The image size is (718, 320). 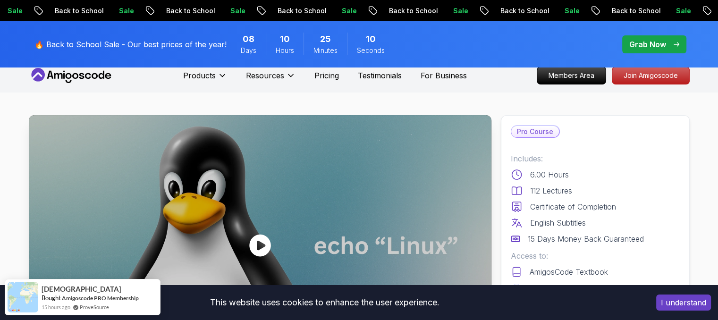 I want to click on p: Join Amigoscode, so click(x=651, y=76).